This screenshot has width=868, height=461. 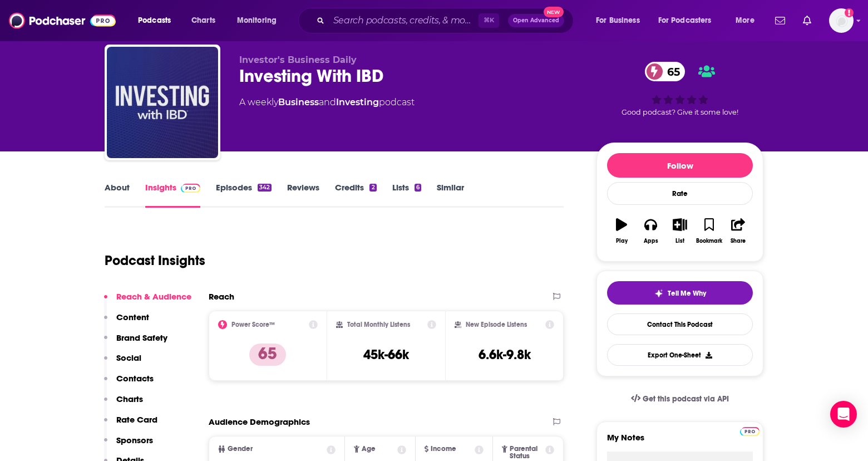 What do you see at coordinates (536, 21) in the screenshot?
I see `span: Open Advanced` at bounding box center [536, 21].